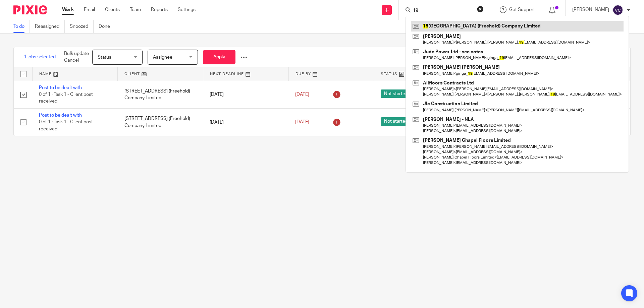 The width and height of the screenshot is (644, 308). Describe the element at coordinates (107, 26) in the screenshot. I see `a: Done` at that location.